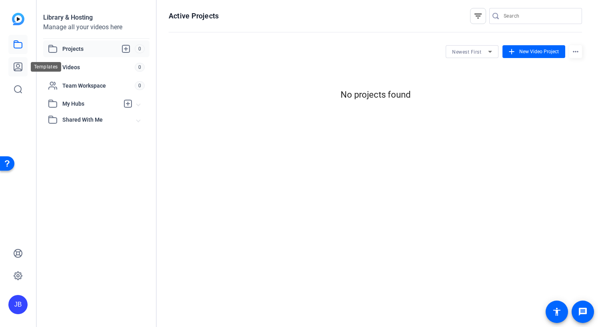 The width and height of the screenshot is (598, 327). What do you see at coordinates (96, 27) in the screenshot?
I see `div: Manage all your videos here` at bounding box center [96, 27].